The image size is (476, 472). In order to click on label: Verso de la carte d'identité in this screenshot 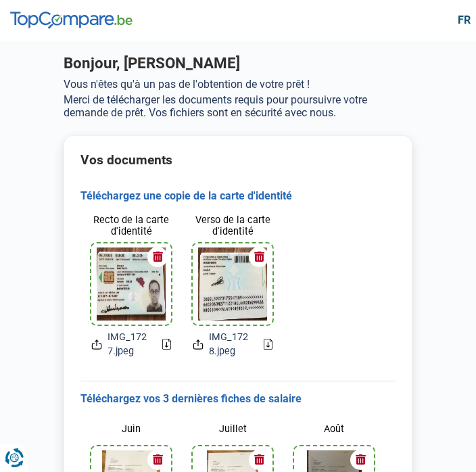, I will do `click(233, 225)`.